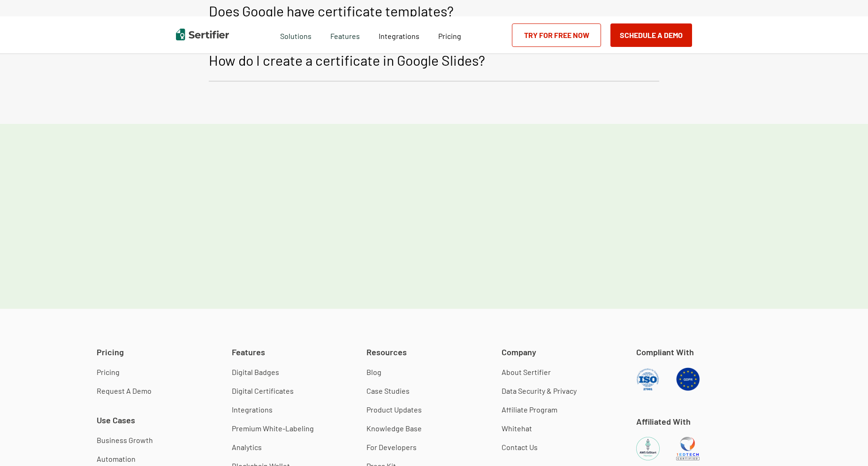 This screenshot has height=466, width=868. Describe the element at coordinates (557, 35) in the screenshot. I see `a: Try for Free Now` at that location.